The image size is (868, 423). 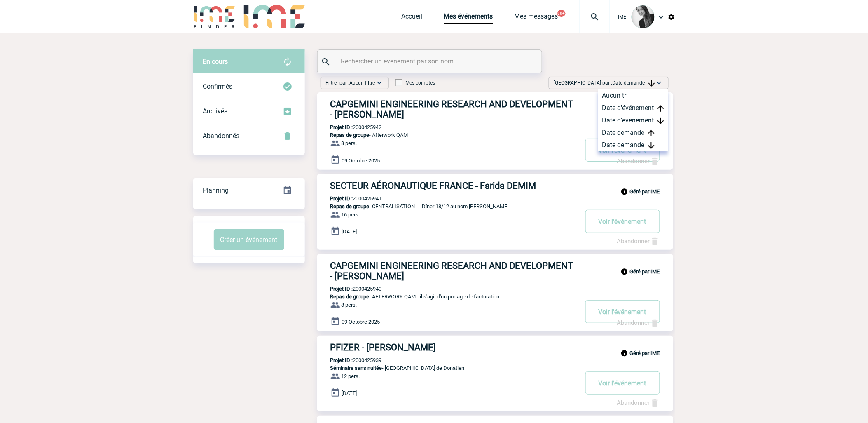 What do you see at coordinates (363, 83) in the screenshot?
I see `span: Aucun filtre` at bounding box center [363, 83].